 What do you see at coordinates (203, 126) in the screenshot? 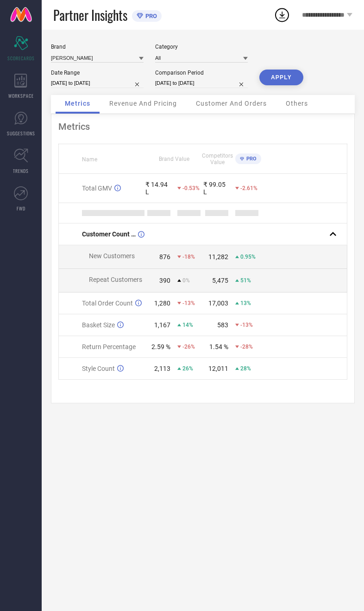
I see `div: Metrics` at bounding box center [203, 126].